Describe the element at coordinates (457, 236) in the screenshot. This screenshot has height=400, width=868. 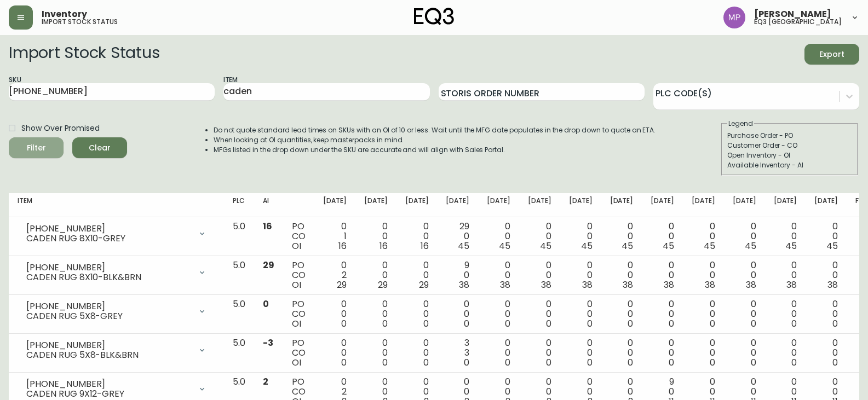
I see `div: 29 0` at that location.